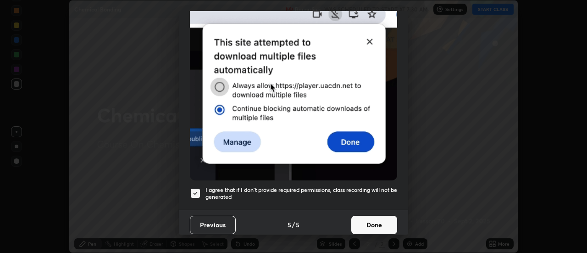 The image size is (587, 253). I want to click on h5: I agree that if I don't provide required permissions, class recording will not be generated, so click(301, 193).